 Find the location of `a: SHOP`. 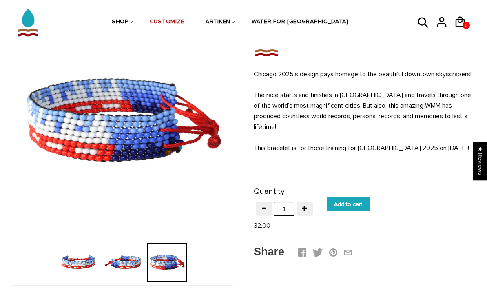

a: SHOP is located at coordinates (120, 22).